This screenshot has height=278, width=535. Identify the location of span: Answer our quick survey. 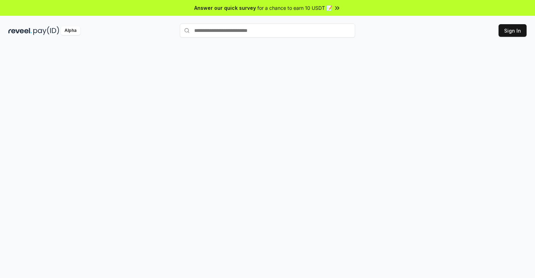
(225, 8).